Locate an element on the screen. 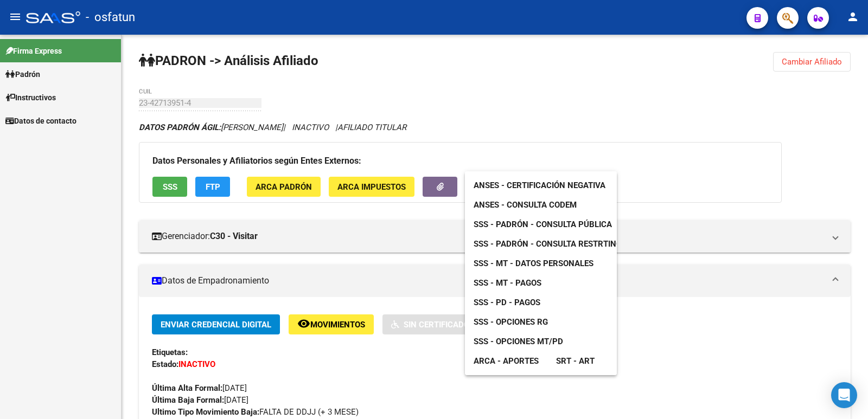 The width and height of the screenshot is (868, 419). span: SSS - PD - Pagos is located at coordinates (507, 303).